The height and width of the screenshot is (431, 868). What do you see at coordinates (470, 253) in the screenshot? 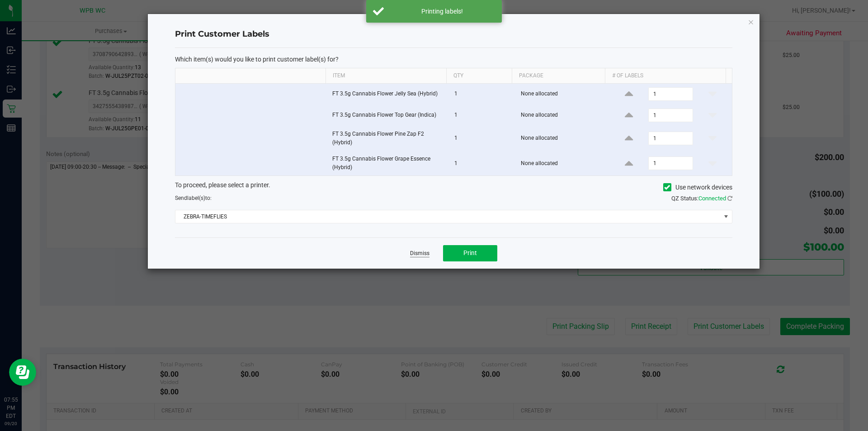
I see `button: Print` at bounding box center [470, 253].